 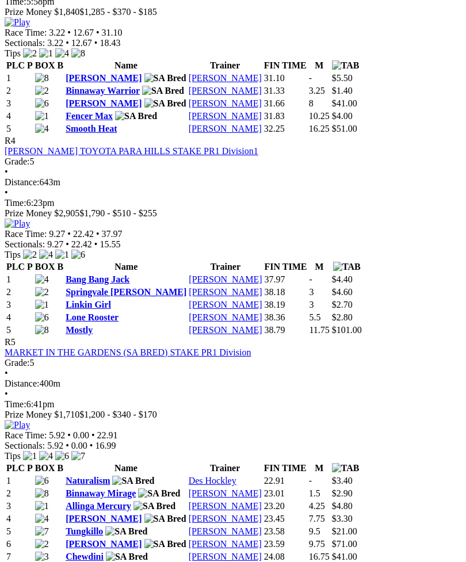 I want to click on span: 12.67, so click(x=82, y=43).